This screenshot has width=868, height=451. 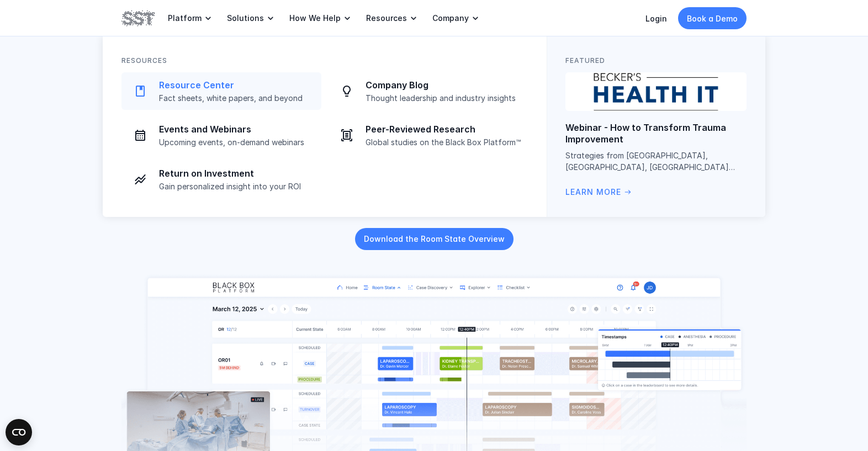 I want to click on a: Journal iconPeer-Reviewed ResearchGlobal studies on the Black Box Platform™, so click(x=428, y=135).